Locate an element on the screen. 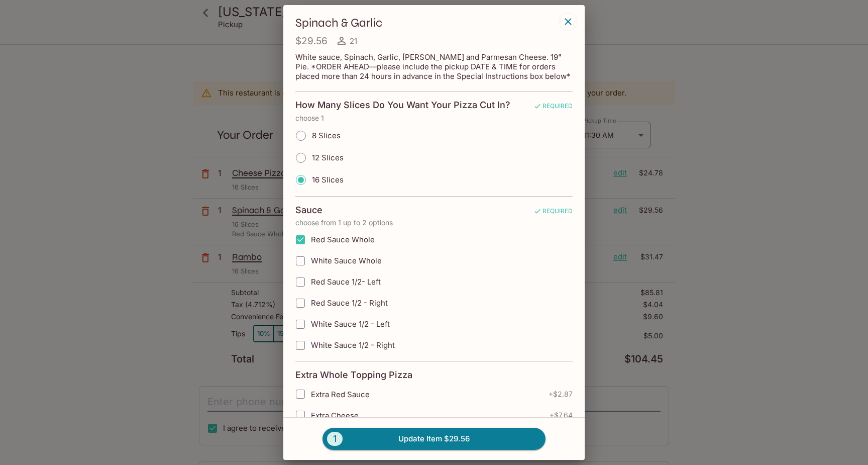 The width and height of the screenshot is (868, 465). h4: Sauce is located at coordinates (309, 210).